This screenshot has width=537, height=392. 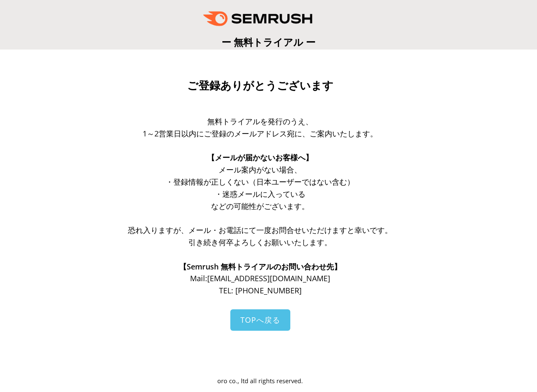 What do you see at coordinates (260, 194) in the screenshot?
I see `span: ・迷惑メールに入っている` at bounding box center [260, 194].